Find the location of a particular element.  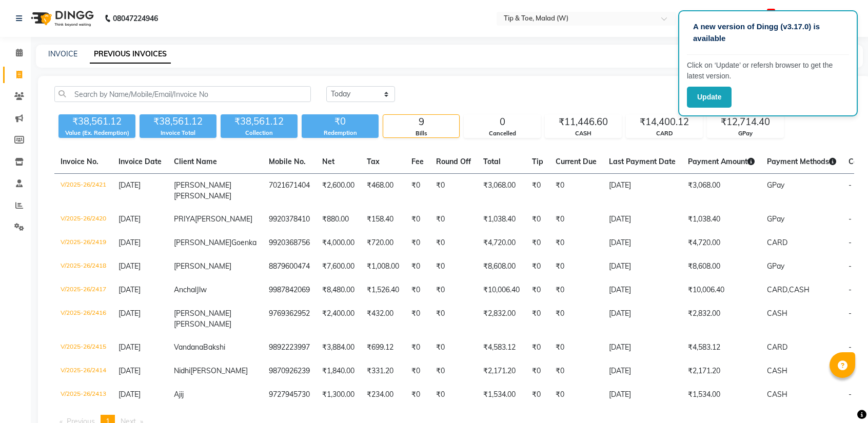

p: Click on ‘Update’ or refersh browser to get the latest version. is located at coordinates (768, 71).